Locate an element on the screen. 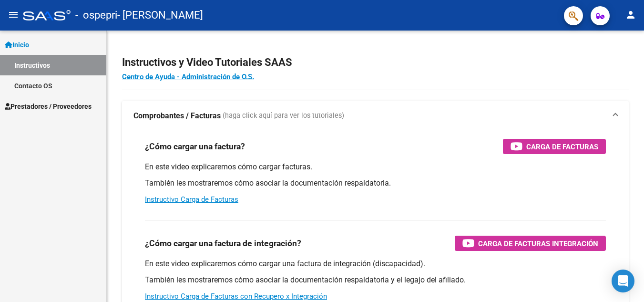 This screenshot has height=302, width=644. div: Open Intercom Messenger is located at coordinates (623, 281).